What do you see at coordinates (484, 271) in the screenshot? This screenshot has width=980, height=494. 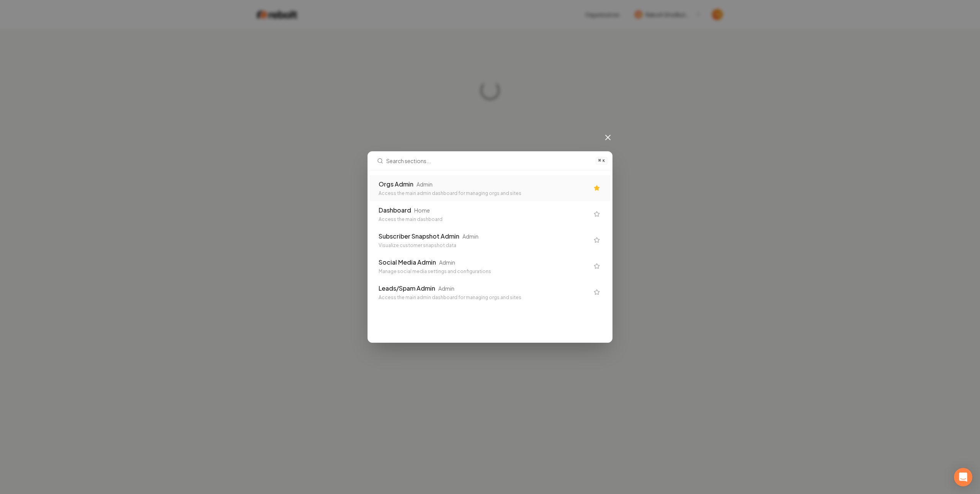 I see `div: Manage social media settings and configurations` at bounding box center [484, 271].